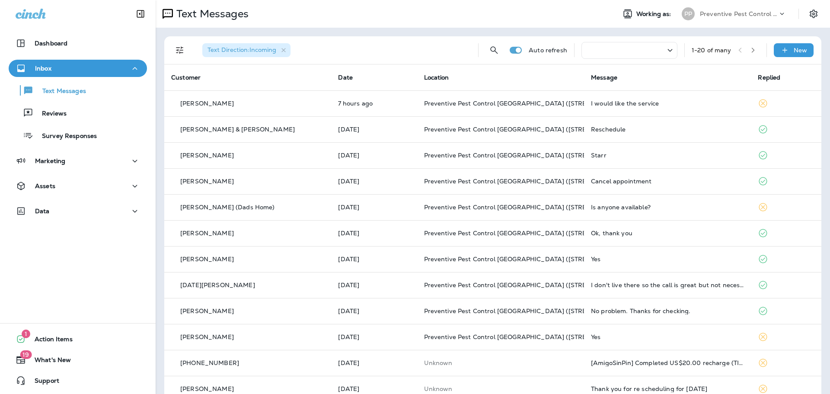 Image resolution: width=830 pixels, height=394 pixels. What do you see at coordinates (186, 77) in the screenshot?
I see `span: Customer` at bounding box center [186, 77].